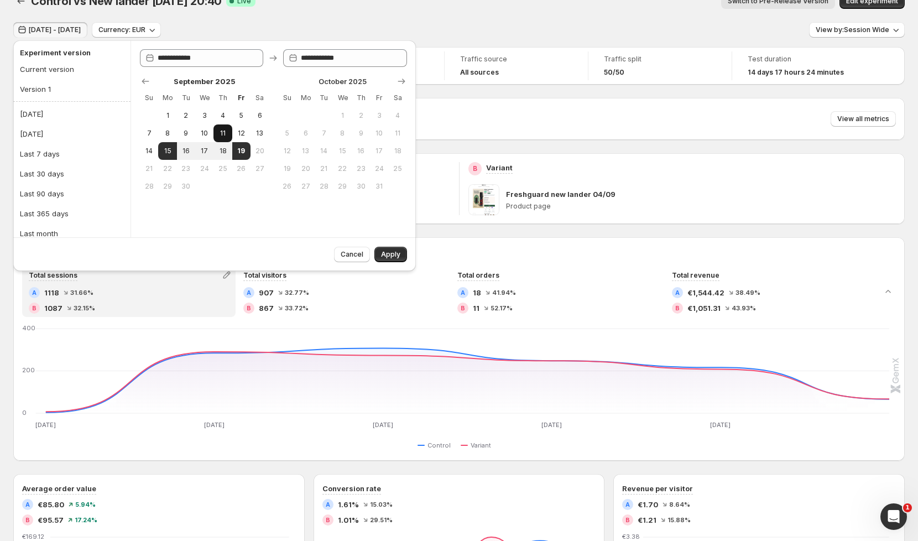 The image size is (918, 541). Describe the element at coordinates (241, 133) in the screenshot. I see `button: Friday September 12 2025` at that location.